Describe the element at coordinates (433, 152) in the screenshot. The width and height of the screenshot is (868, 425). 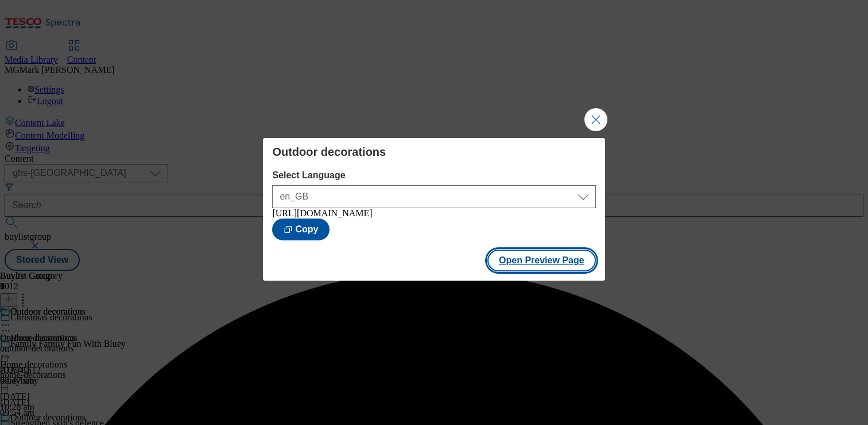
I see `h4: Outdoor decorations` at that location.